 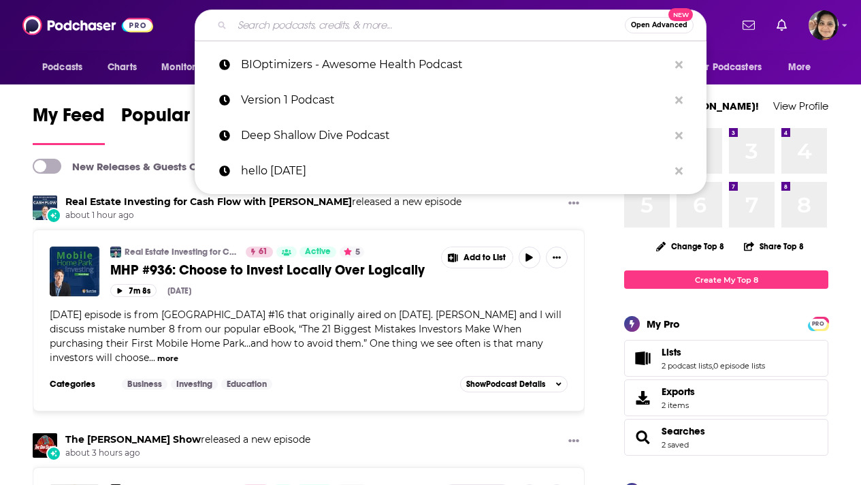 What do you see at coordinates (179, 124) in the screenshot?
I see `a: Popular Feed` at bounding box center [179, 124].